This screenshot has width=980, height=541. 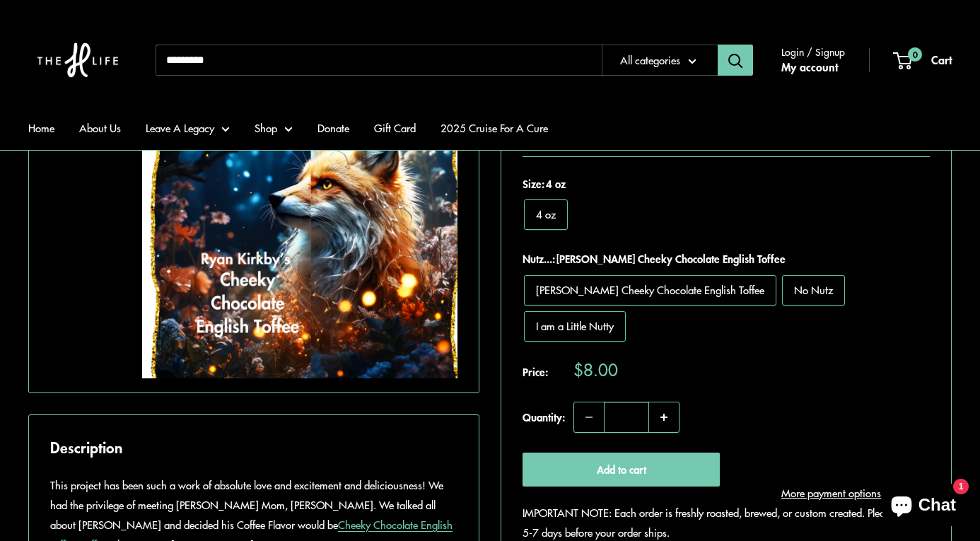 What do you see at coordinates (273, 128) in the screenshot?
I see `a: Shop` at bounding box center [273, 128].